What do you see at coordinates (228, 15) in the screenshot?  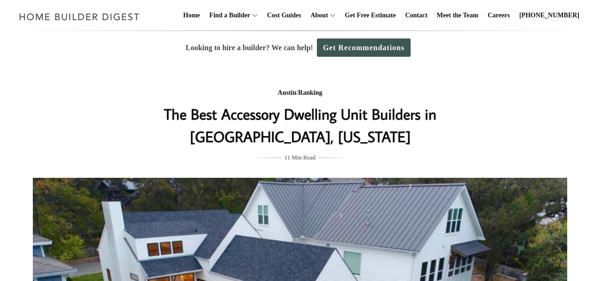 I see `a: Find a Builder` at bounding box center [228, 15].